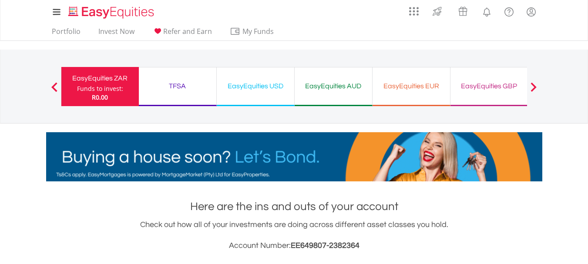 The width and height of the screenshot is (588, 264). What do you see at coordinates (100, 89) in the screenshot?
I see `div: Funds to invest:` at bounding box center [100, 89].